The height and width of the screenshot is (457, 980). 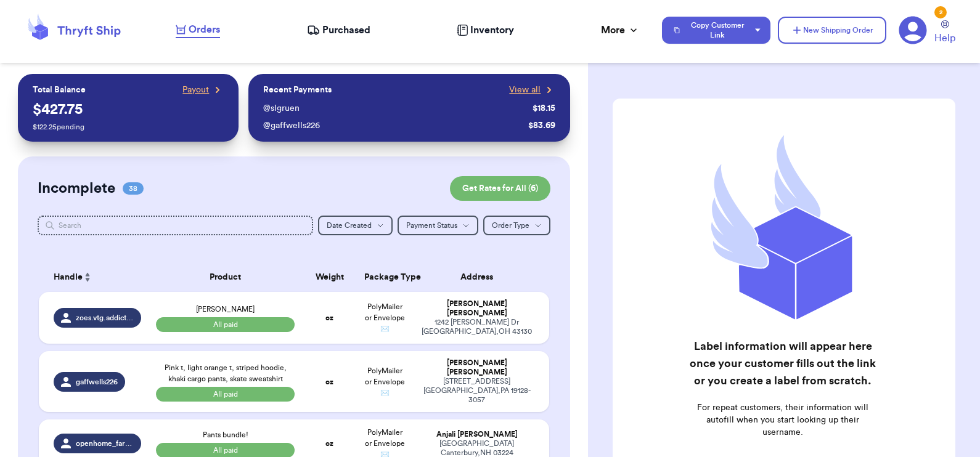 I want to click on span: zoes.vtg.addictions, so click(x=105, y=318).